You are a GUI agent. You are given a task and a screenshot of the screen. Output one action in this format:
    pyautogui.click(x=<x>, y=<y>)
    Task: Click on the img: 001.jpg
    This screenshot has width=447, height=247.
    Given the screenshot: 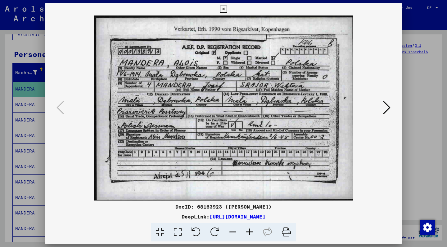 What is the action you would take?
    pyautogui.click(x=223, y=108)
    